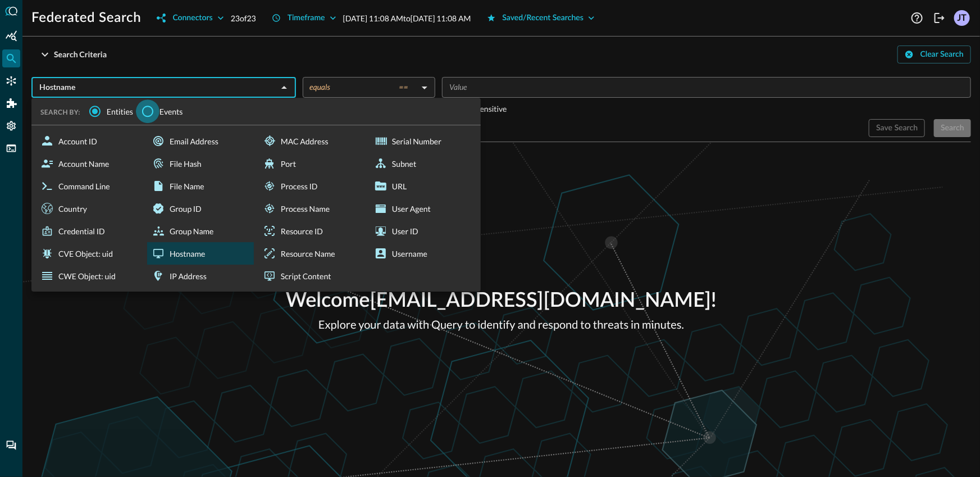 This screenshot has height=477, width=980. Describe the element at coordinates (72, 54) in the screenshot. I see `button: Search Criteria` at that location.